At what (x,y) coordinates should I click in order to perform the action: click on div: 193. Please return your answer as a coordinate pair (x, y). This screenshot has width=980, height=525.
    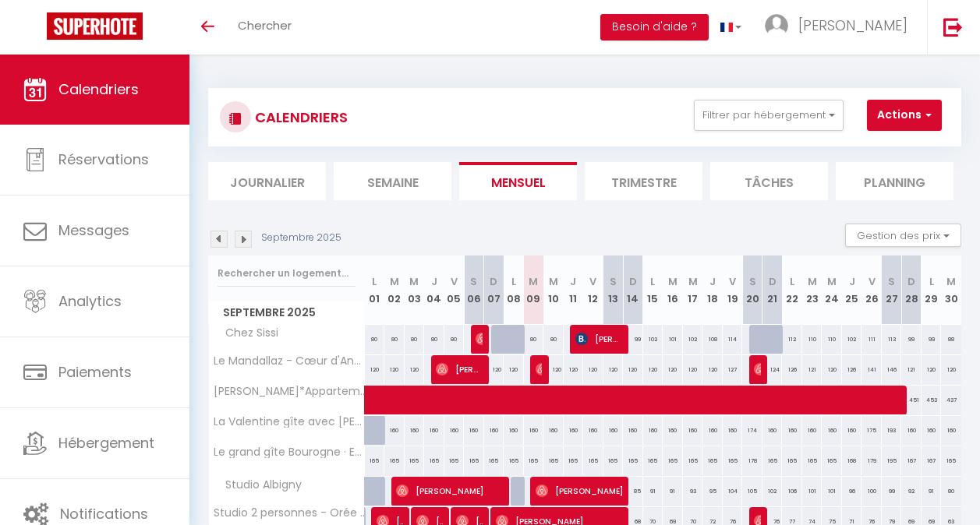
    Looking at the image, I should click on (891, 430).